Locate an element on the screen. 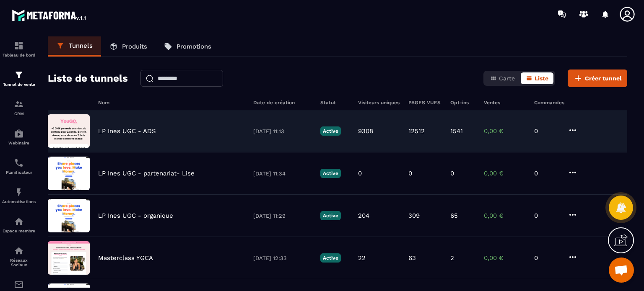 The image size is (644, 291). p: LP Ines UGC - ADS is located at coordinates (127, 131).